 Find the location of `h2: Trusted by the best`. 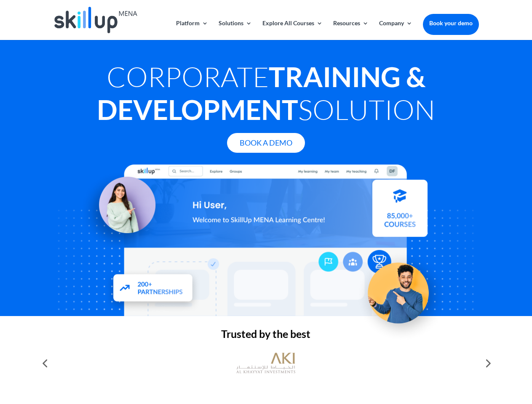

h2: Trusted by the best is located at coordinates (266, 336).